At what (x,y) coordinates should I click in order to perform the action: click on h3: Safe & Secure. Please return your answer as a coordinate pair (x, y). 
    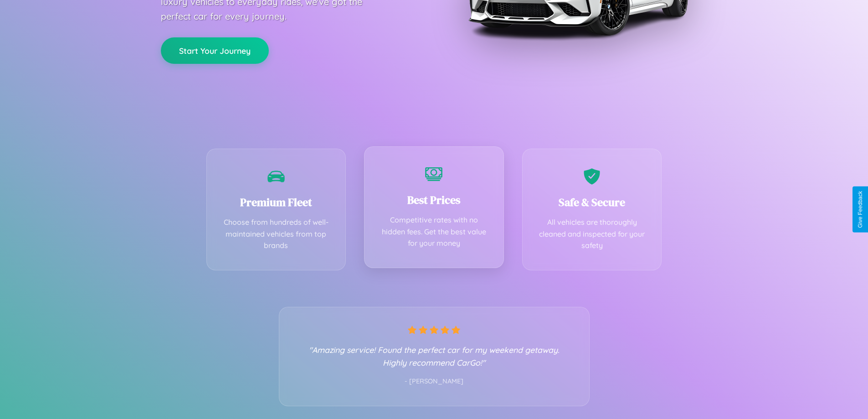
    Looking at the image, I should click on (592, 202).